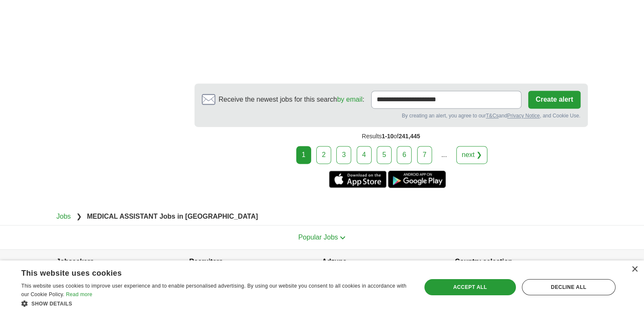 The height and width of the screenshot is (314, 644). I want to click on h4: Country selection, so click(521, 262).